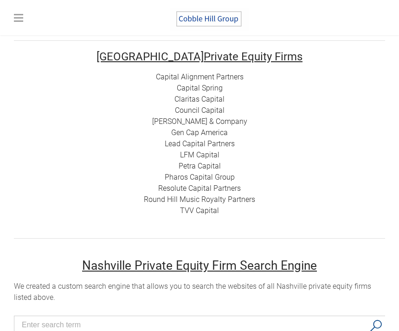  Describe the element at coordinates (200, 292) in the screenshot. I see `div: ​We created a custom search engine that allows you to search the websites of all Nashville privat...` at that location.